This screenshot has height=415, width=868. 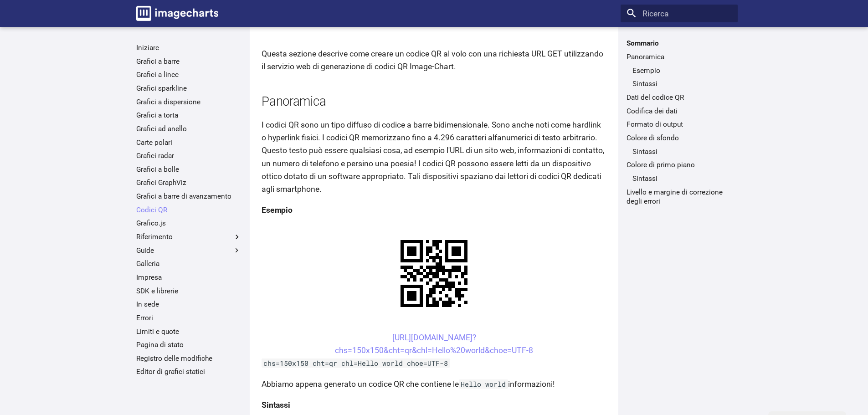 I want to click on font: Editor di grafici statici, so click(x=170, y=372).